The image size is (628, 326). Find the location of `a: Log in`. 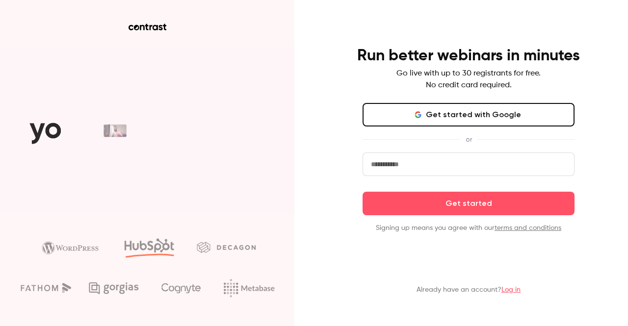

a: Log in is located at coordinates (511, 290).